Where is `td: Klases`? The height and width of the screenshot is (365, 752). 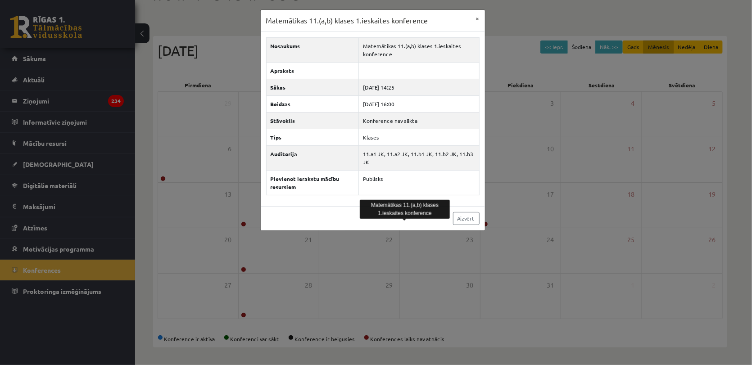 td: Klases is located at coordinates (419, 137).